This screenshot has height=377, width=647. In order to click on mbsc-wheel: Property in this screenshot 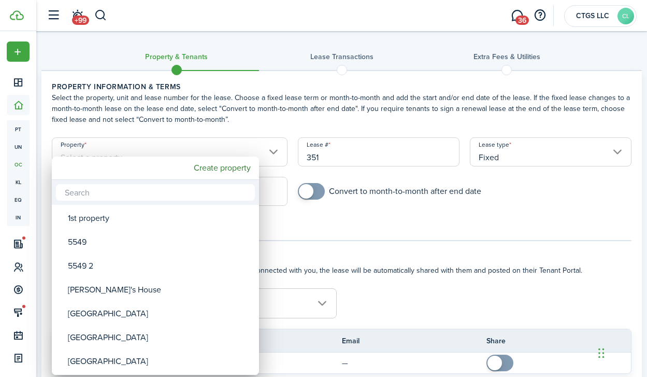, I will do `click(155, 290)`.